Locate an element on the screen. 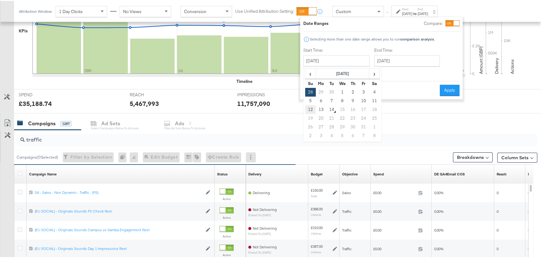 The height and width of the screenshot is (258, 541). th: Th is located at coordinates (353, 83).